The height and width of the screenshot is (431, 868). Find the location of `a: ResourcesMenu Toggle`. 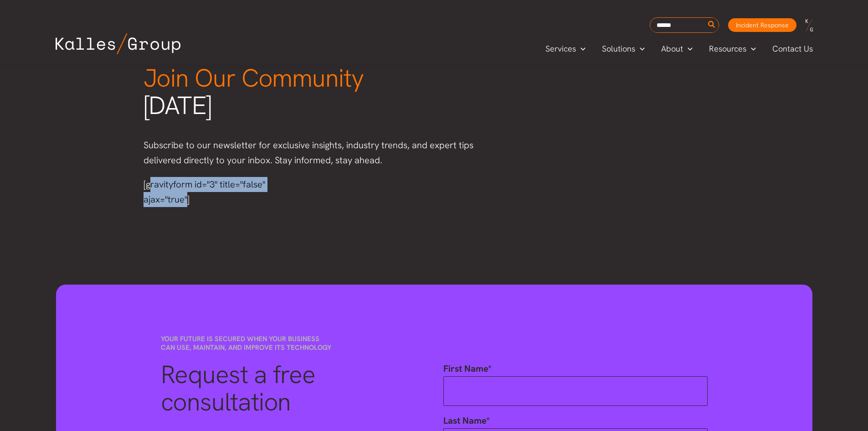

a: ResourcesMenu Toggle is located at coordinates (732, 49).